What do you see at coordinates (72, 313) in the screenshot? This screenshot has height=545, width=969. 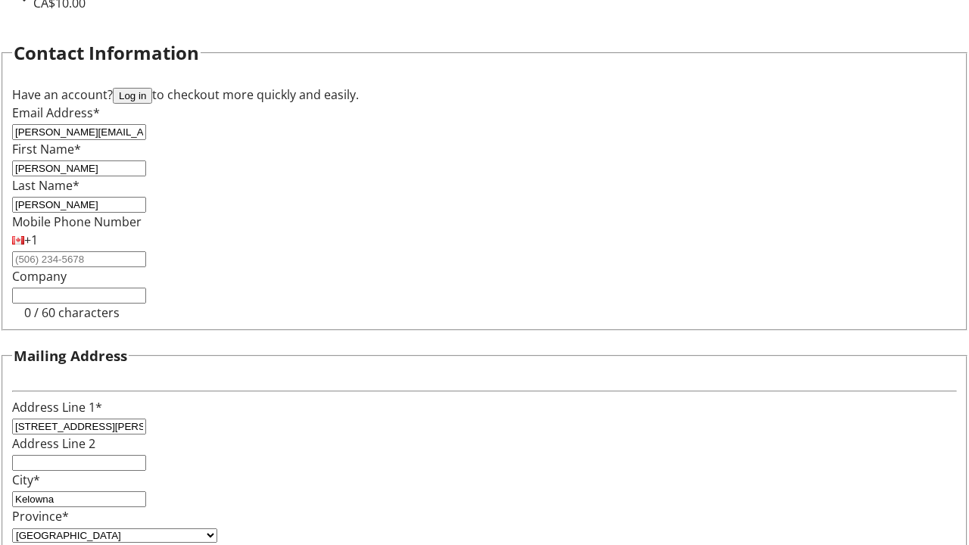 I see `tr-character-limit: 0 / 60 characters` at bounding box center [72, 313].